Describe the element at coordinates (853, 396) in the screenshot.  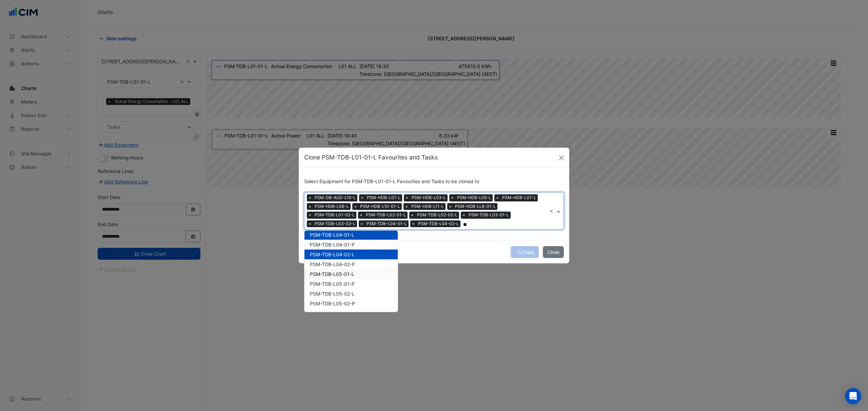
I see `div: Open Intercom Messenger` at that location.